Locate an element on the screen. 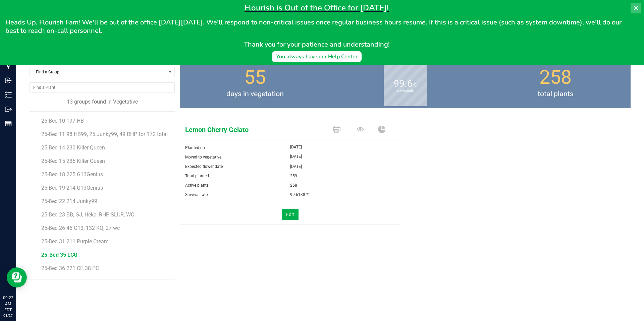 Image resolution: width=644 pixels, height=321 pixels. span: 55 is located at coordinates (255, 77).